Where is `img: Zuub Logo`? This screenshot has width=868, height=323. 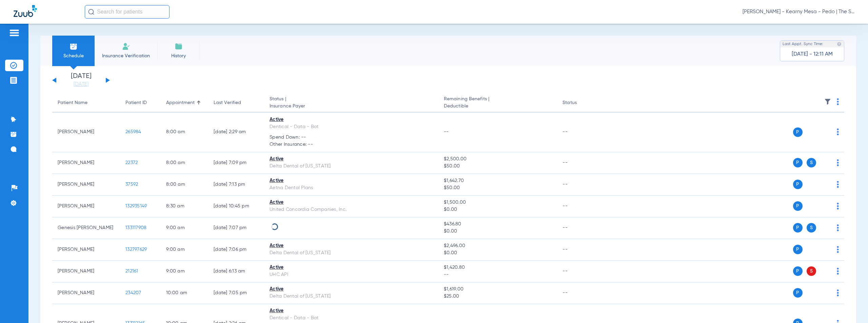 img: Zuub Logo is located at coordinates (25, 11).